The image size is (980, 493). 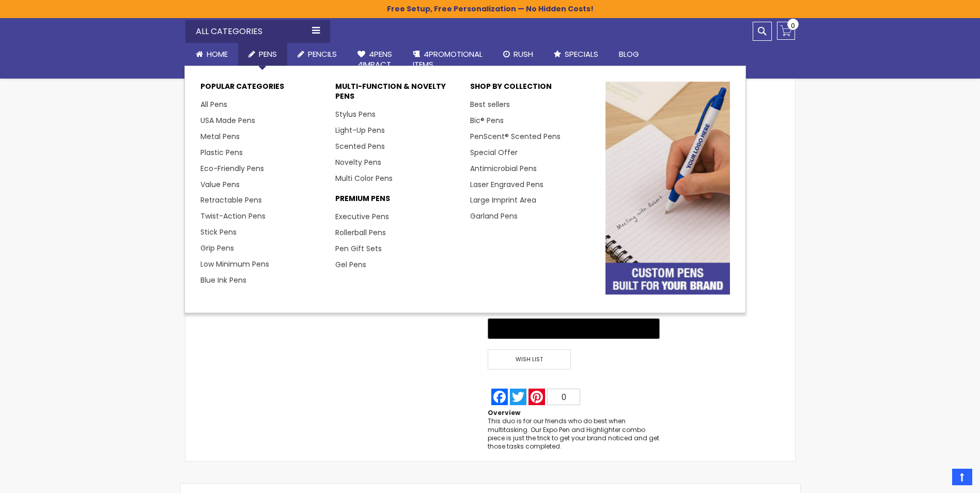 What do you see at coordinates (262, 89) in the screenshot?
I see `p: Popular Categories` at bounding box center [262, 89].